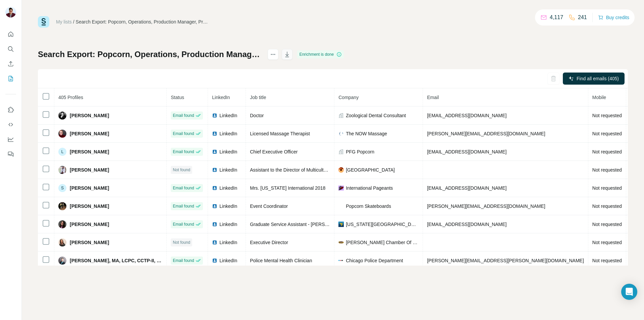 Image resolution: width=644 pixels, height=320 pixels. Describe the element at coordinates (11, 64) in the screenshot. I see `button: Enrich CSV` at that location.